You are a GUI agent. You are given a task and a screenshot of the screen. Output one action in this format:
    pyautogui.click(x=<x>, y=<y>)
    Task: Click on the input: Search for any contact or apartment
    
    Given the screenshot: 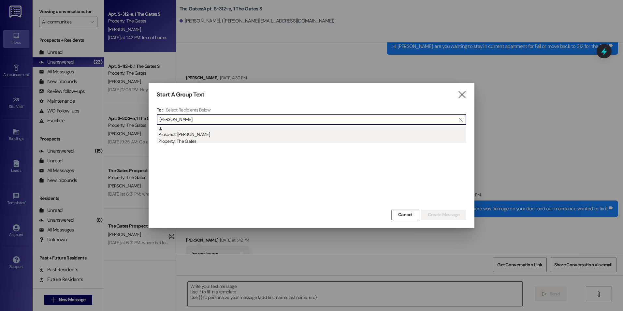 What is the action you would take?
    pyautogui.click(x=307, y=120)
    